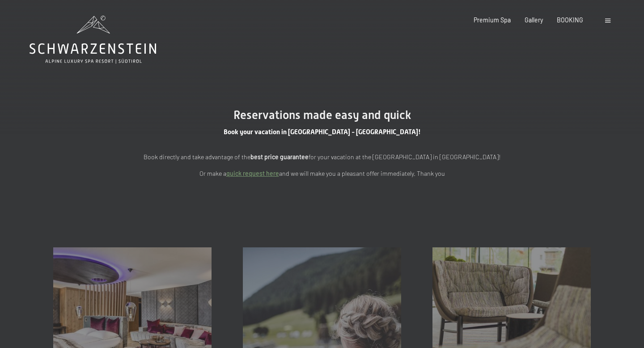 The height and width of the screenshot is (348, 644). Describe the element at coordinates (492, 19) in the screenshot. I see `a: Premium Spa` at that location.